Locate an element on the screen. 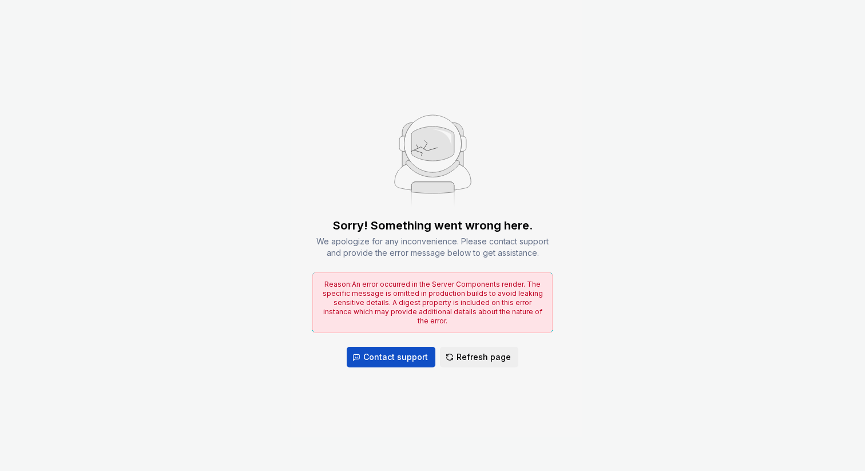 The width and height of the screenshot is (865, 471). span: Reason: An error occurred in the Server Components render. The specific message is omitted in pro... is located at coordinates (432, 302).